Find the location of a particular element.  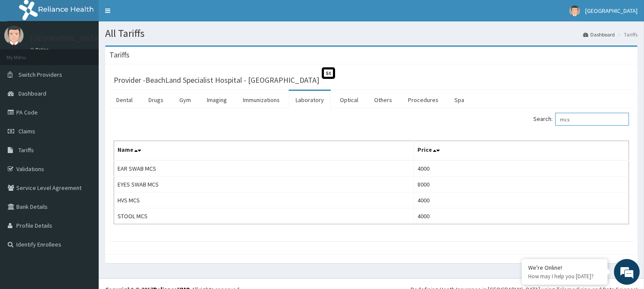

td: EAR SWAB MCS is located at coordinates (264, 168).